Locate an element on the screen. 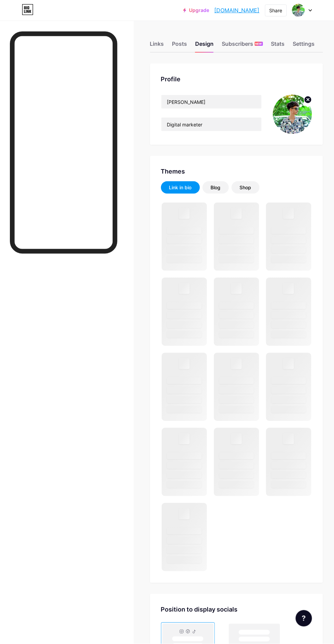 This screenshot has width=334, height=644. div: Themes is located at coordinates (236, 171).